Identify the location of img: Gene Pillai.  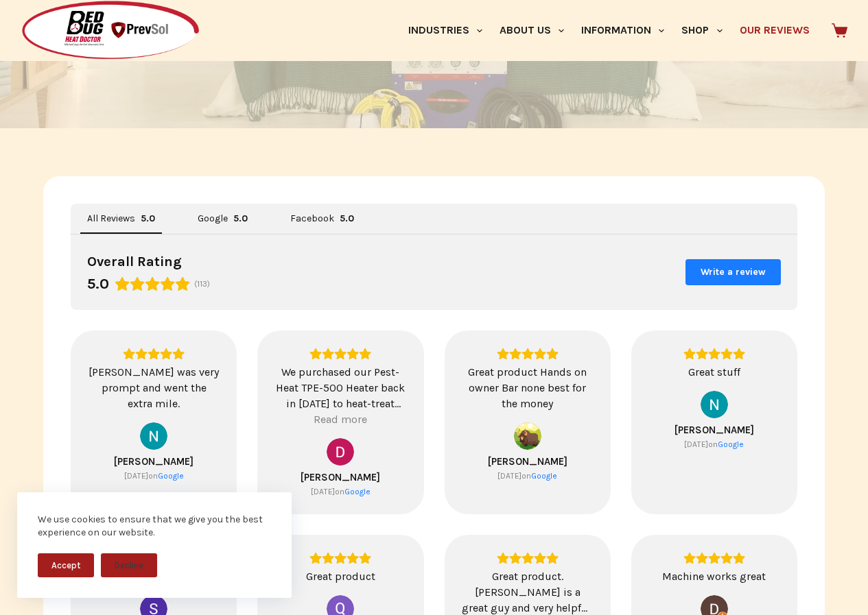
(528, 436).